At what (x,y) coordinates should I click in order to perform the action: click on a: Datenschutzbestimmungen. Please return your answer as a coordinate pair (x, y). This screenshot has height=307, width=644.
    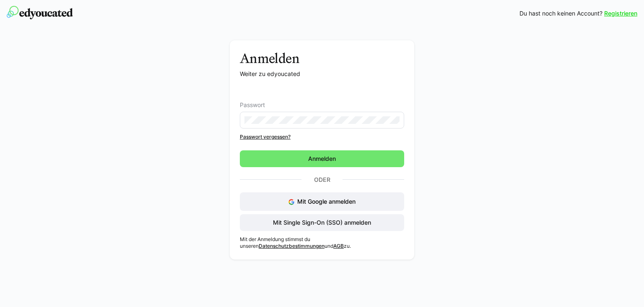
    Looking at the image, I should click on (292, 246).